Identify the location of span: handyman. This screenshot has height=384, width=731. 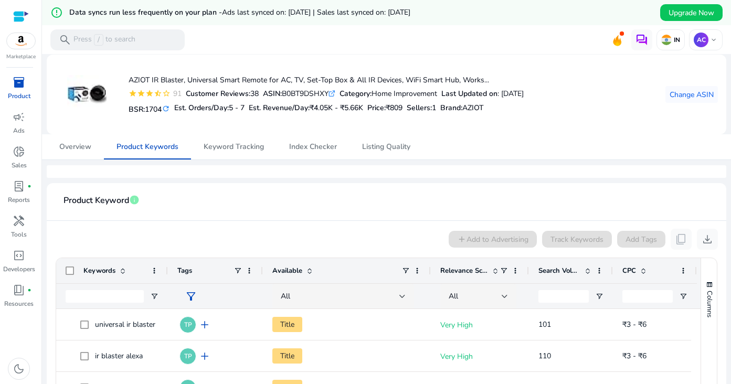
(19, 221).